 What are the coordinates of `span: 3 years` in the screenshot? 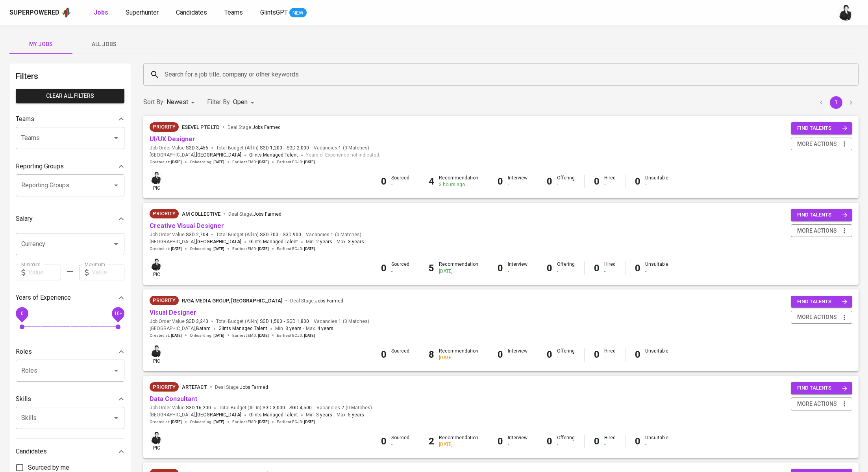 It's located at (356, 241).